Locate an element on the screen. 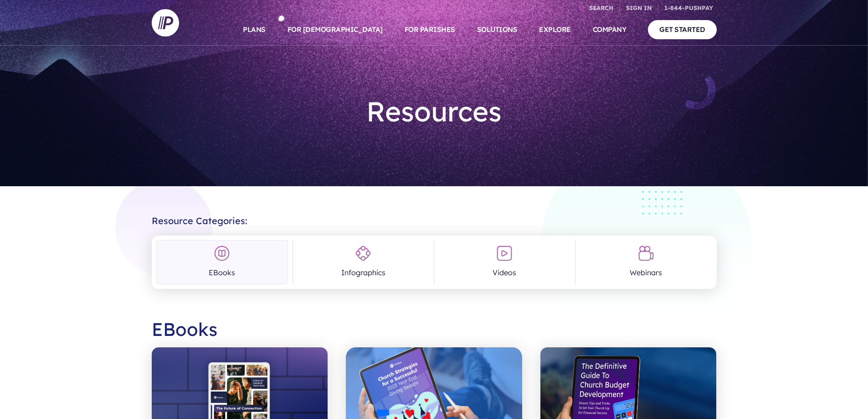  h2: Resource Categories: is located at coordinates (434, 217).